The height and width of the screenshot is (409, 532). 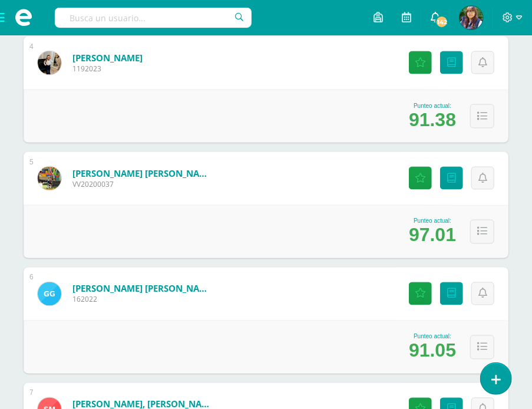 I want to click on input: Busca un usuario..., so click(x=153, y=17).